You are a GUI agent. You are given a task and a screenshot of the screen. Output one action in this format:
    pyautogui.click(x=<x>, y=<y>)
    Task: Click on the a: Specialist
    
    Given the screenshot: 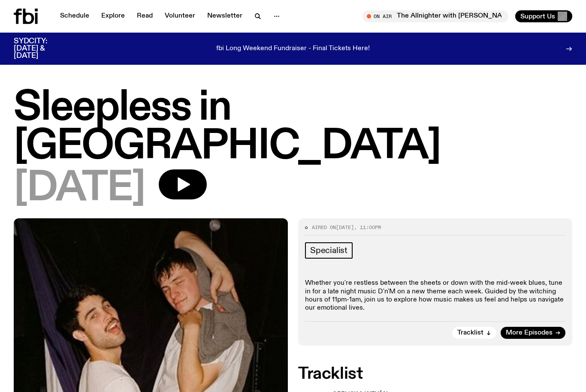 What is the action you would take?
    pyautogui.click(x=329, y=250)
    